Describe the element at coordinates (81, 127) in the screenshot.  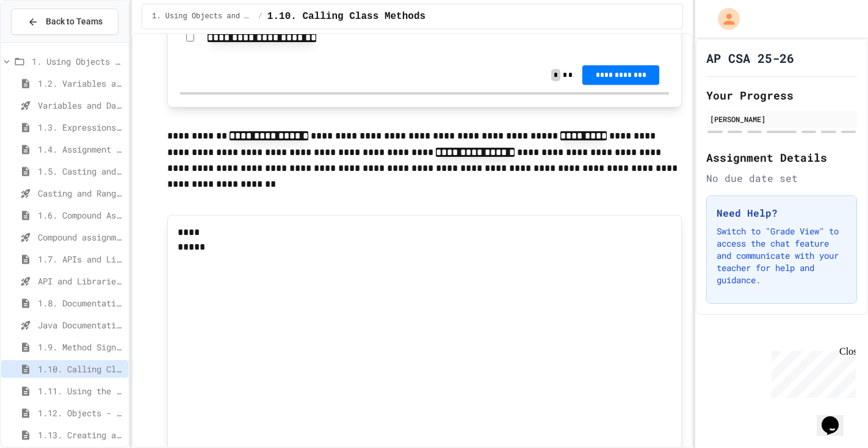
I see `span: 1.3. Expressions and Output [New]` at that location.